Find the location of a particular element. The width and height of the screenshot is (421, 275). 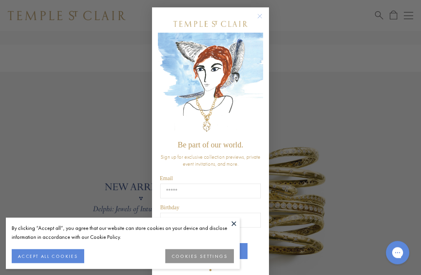

button: Gorgias live chat is located at coordinates (16, 14).